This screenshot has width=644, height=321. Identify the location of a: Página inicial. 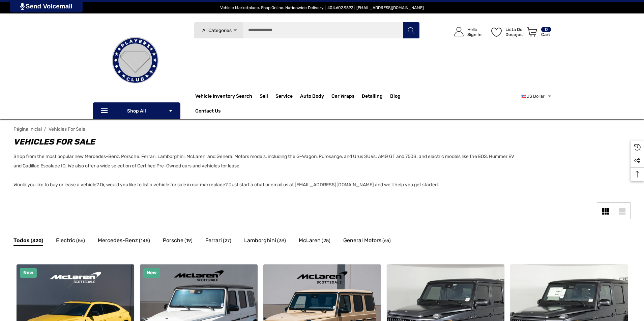
(28, 129).